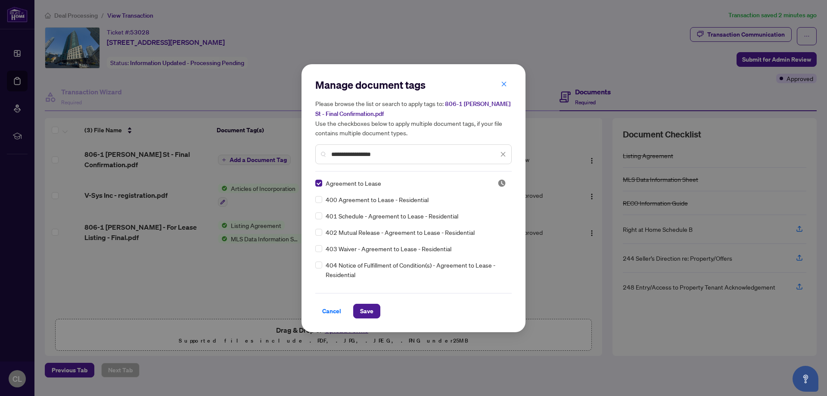  What do you see at coordinates (392, 216) in the screenshot?
I see `span: 401 Schedule - Agreement to Lease - Residential` at bounding box center [392, 216].